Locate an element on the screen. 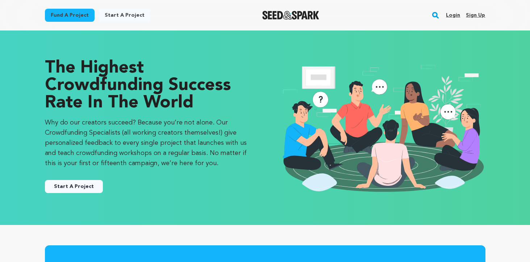 The image size is (530, 262). p: Why do our creators succeed? Because you’re not alone. Our Crowdfunding Specialists (all working ... is located at coordinates (148, 143).